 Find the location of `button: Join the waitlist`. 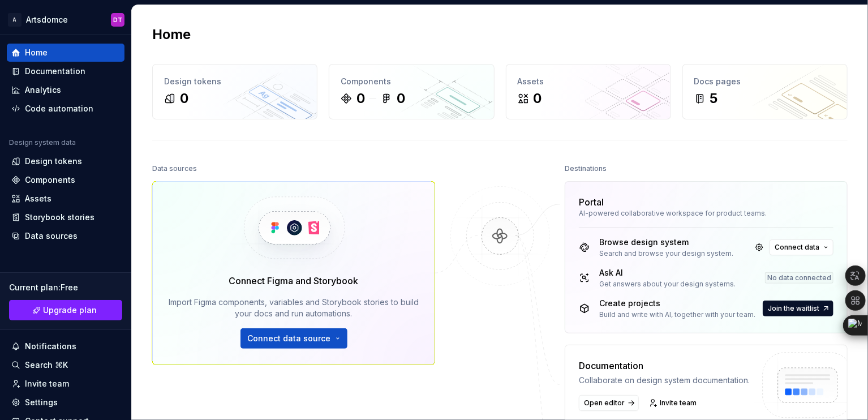

button: Join the waitlist is located at coordinates (798, 308).